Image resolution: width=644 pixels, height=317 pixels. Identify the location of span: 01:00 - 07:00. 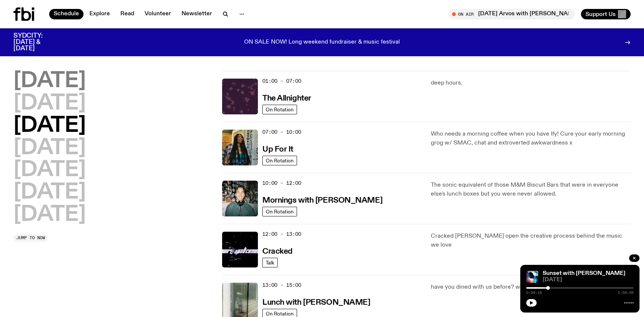
(281, 81).